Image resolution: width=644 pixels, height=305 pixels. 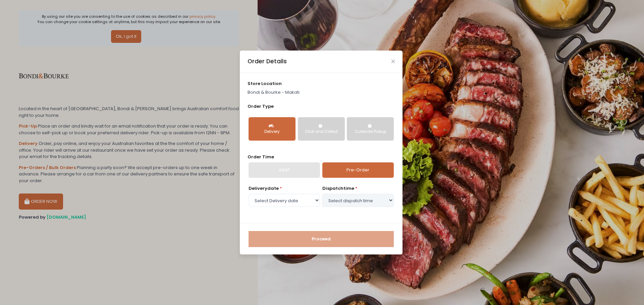 I want to click on p: Bondi & Bourke - Makati, so click(x=321, y=93).